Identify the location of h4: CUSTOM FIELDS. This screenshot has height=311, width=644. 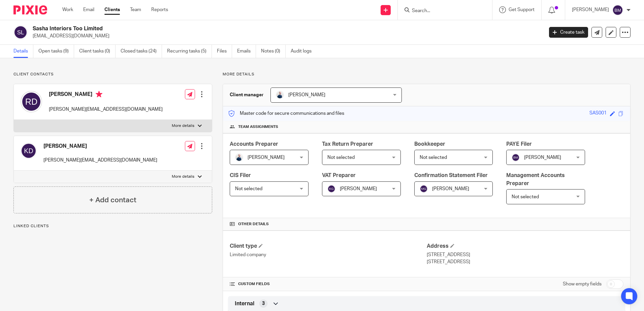
(328, 284).